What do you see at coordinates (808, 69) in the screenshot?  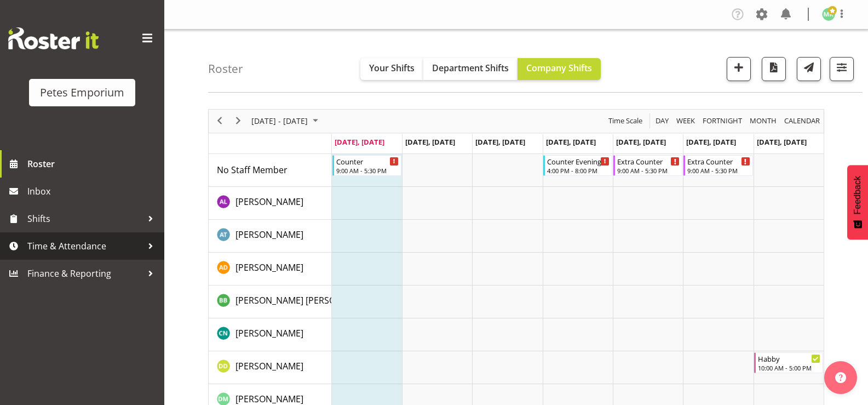 I see `button: Send a list of all shifts for the selected filtered period to all rostered employees.` at bounding box center [808, 69].